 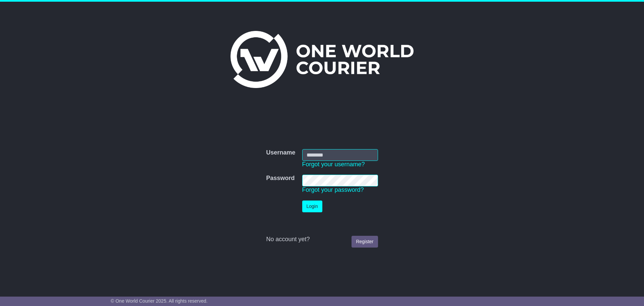 What do you see at coordinates (333, 190) in the screenshot?
I see `a: Forgot your password?` at bounding box center [333, 190].